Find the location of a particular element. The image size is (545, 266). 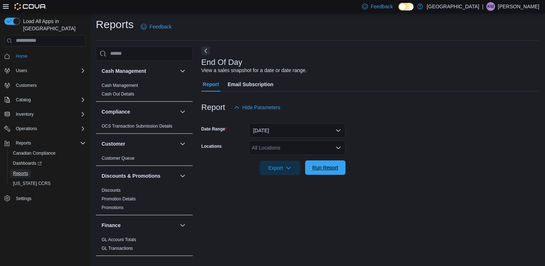

span: Promotions is located at coordinates (112, 208).